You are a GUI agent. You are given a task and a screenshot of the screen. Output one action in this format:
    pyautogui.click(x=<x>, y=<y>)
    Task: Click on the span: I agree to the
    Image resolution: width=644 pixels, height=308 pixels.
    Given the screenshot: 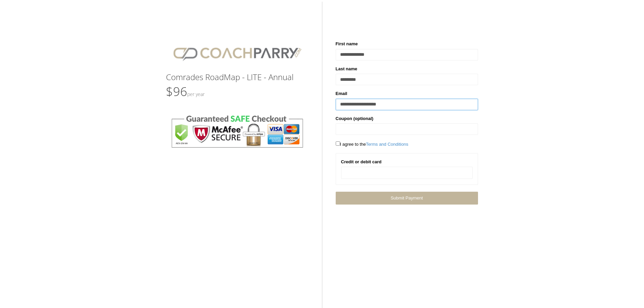 What is the action you would take?
    pyautogui.click(x=372, y=144)
    